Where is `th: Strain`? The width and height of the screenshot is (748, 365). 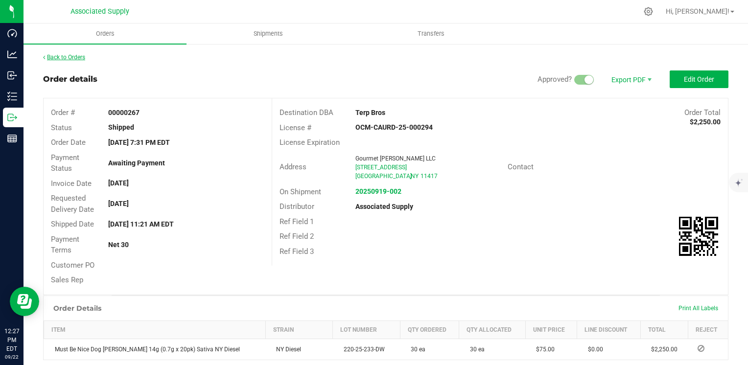
th: Strain is located at coordinates (299, 330).